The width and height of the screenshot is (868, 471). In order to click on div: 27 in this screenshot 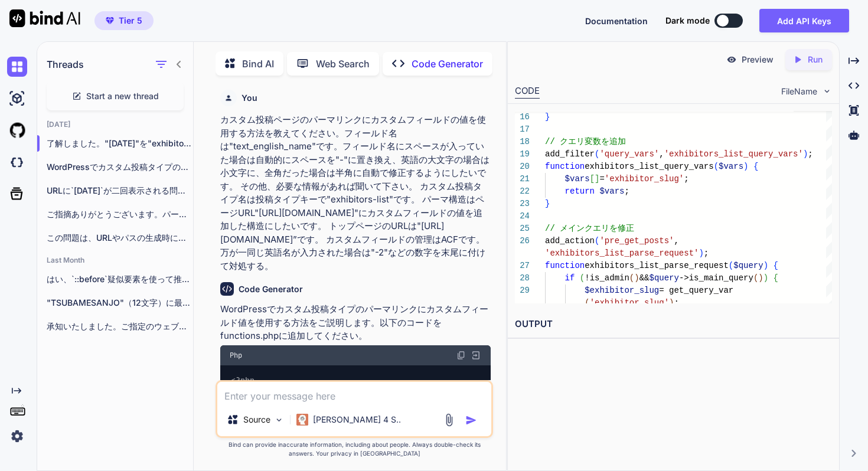, I will do `click(522, 266)`.